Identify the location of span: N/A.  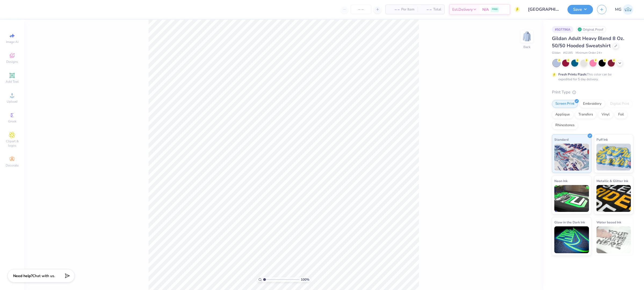
(485, 9).